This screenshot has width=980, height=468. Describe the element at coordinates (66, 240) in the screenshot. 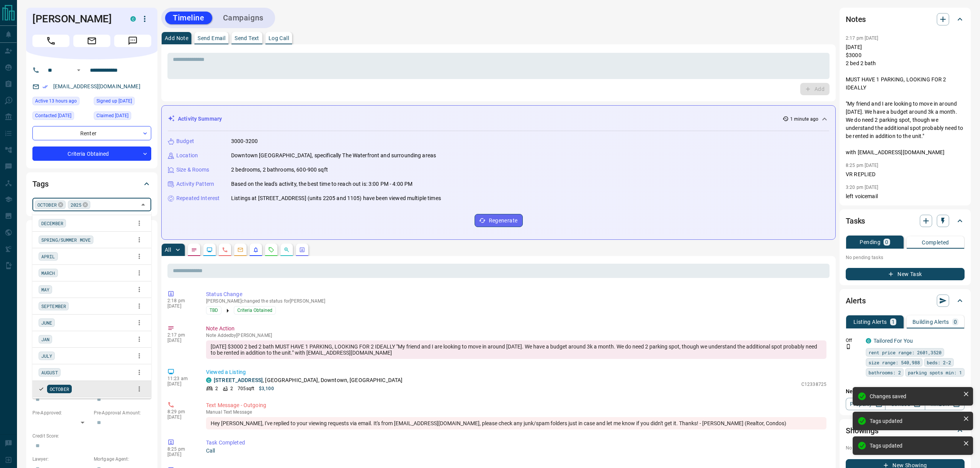

I see `span: SPRING/SUMMER MOVE` at that location.